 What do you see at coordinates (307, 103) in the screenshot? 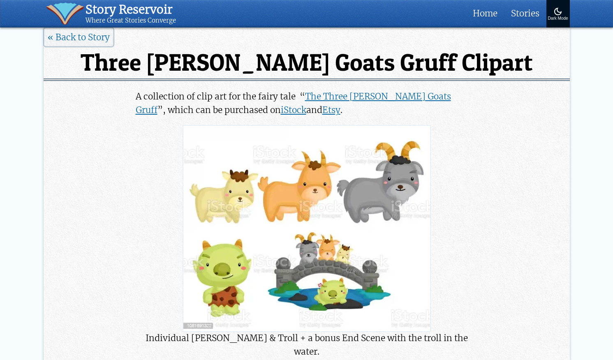
I see `p: A collection of clip art for the fairy tale “ ”, which can be purchased on and .` at bounding box center [307, 103].